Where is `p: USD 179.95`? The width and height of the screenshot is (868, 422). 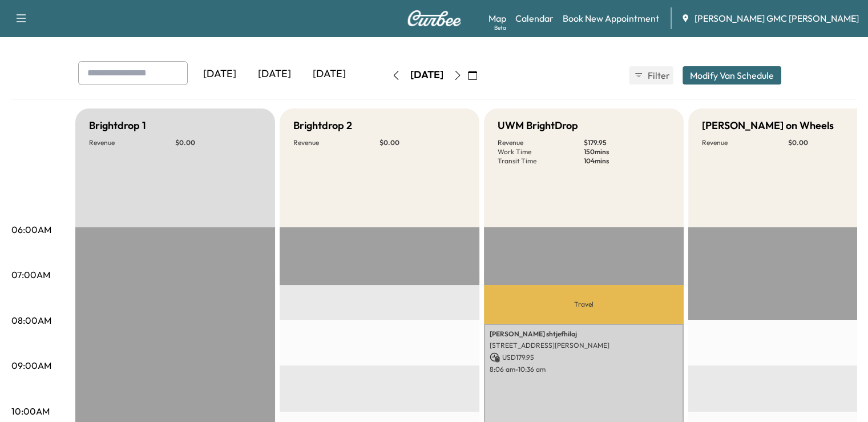 p: USD 179.95 is located at coordinates (584, 357).